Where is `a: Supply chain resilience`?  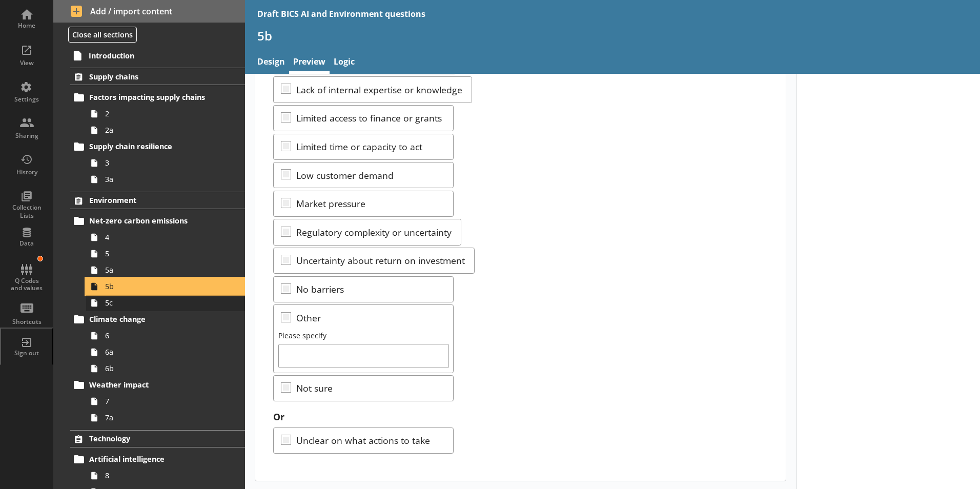 a: Supply chain resilience is located at coordinates (157, 147).